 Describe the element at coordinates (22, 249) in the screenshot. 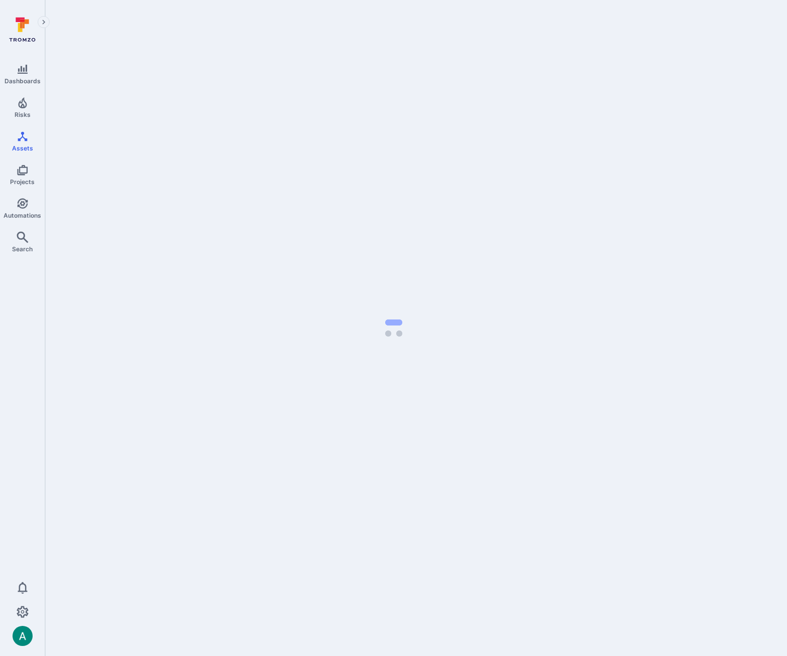

I see `span: Search` at that location.